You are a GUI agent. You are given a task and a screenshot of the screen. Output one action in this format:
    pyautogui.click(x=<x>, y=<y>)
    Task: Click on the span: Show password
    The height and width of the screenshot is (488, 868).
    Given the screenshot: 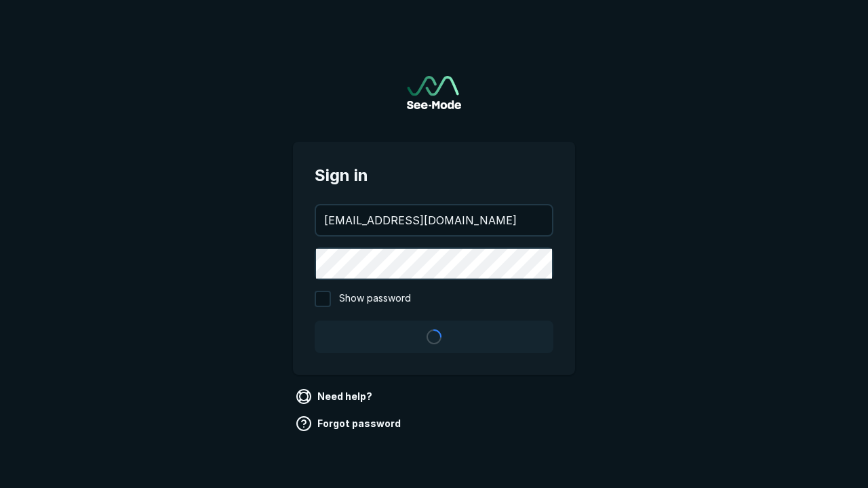 What is the action you would take?
    pyautogui.click(x=375, y=299)
    